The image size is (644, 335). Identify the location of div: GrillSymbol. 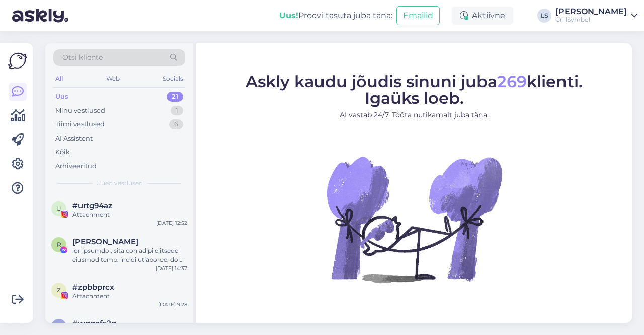
(592, 20).